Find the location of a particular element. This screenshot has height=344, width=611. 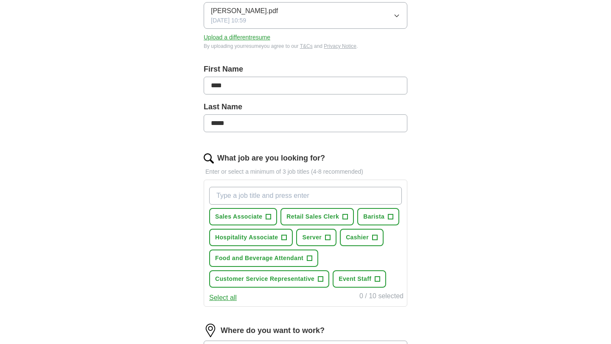

span: Cashier is located at coordinates (357, 237).